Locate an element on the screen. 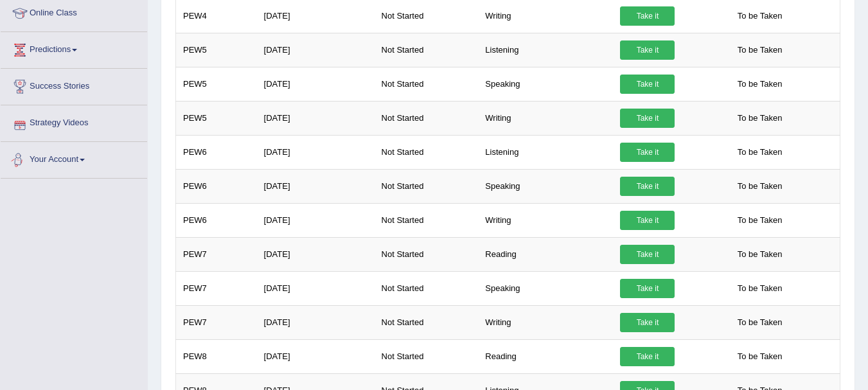 This screenshot has width=868, height=390. a: Predictions is located at coordinates (74, 48).